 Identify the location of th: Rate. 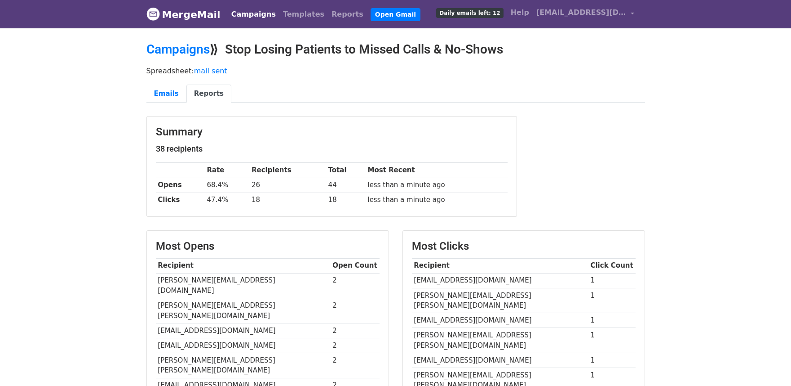
(227, 170).